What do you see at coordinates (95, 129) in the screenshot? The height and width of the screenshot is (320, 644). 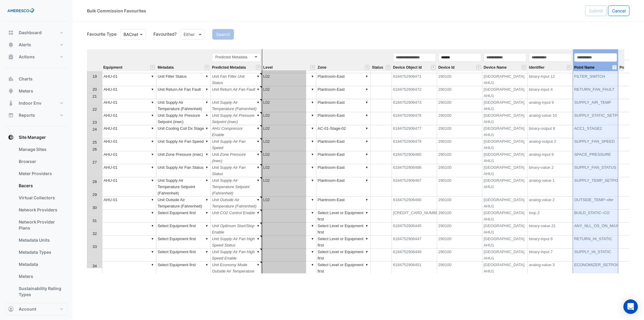 I see `span: 24` at bounding box center [95, 129].